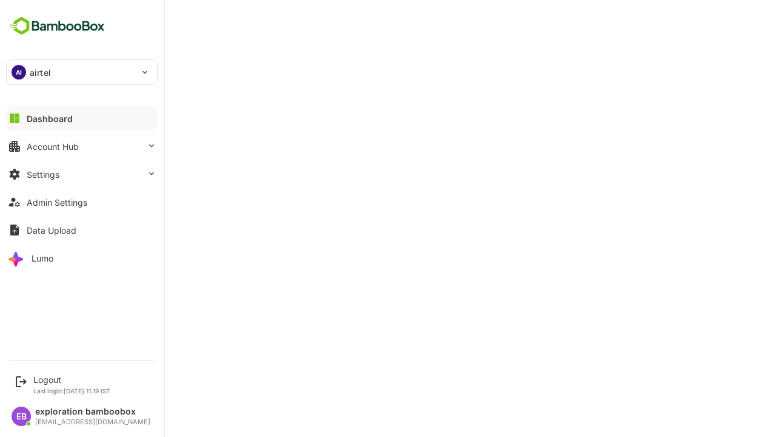 The height and width of the screenshot is (437, 776). Describe the element at coordinates (82, 258) in the screenshot. I see `button: Lumo` at that location.